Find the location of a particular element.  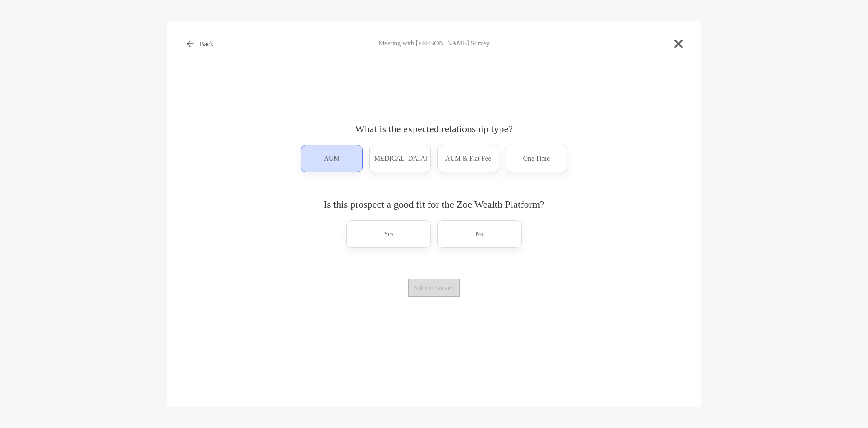

p: AUM is located at coordinates (331, 159).